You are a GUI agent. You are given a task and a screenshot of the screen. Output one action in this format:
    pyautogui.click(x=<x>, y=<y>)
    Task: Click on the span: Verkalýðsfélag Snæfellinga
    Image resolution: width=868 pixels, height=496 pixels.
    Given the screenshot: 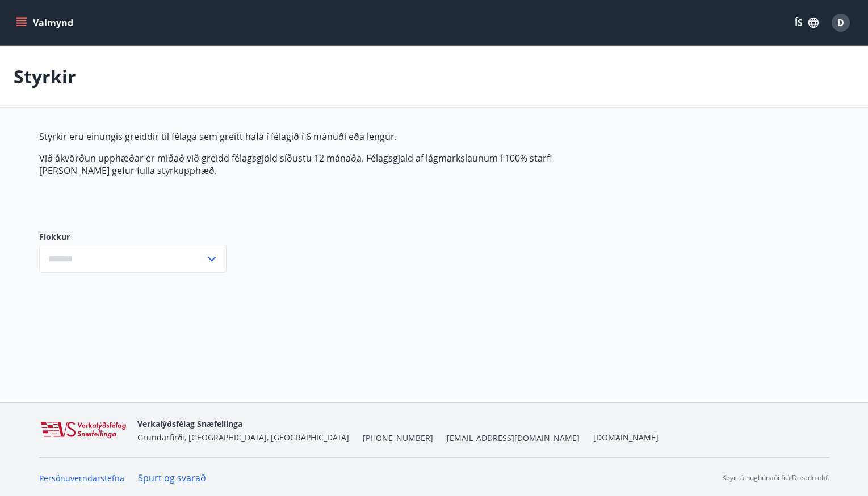 What is the action you would take?
    pyautogui.click(x=190, y=424)
    